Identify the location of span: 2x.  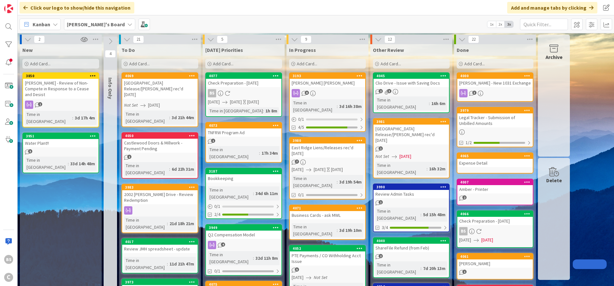
(500, 24).